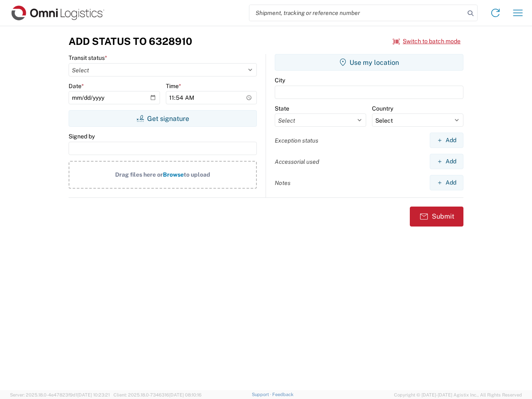 The height and width of the screenshot is (399, 532). Describe the element at coordinates (296, 140) in the screenshot. I see `label: Exception status` at that location.